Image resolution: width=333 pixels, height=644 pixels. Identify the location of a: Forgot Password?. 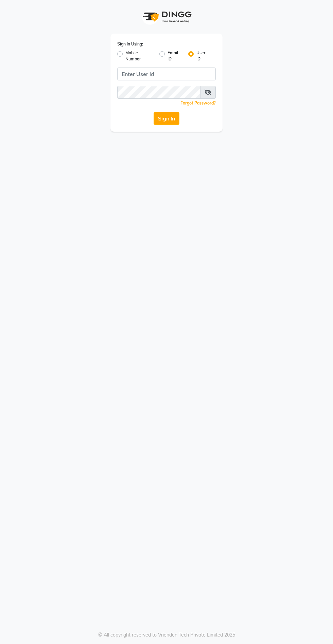
(198, 103).